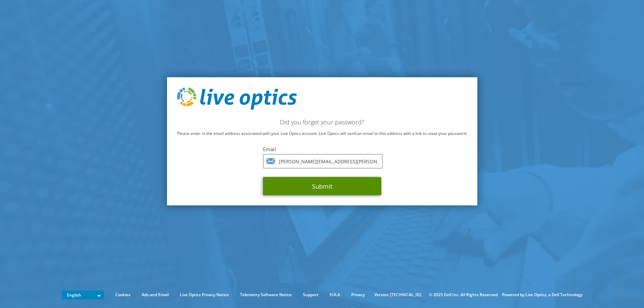  What do you see at coordinates (204, 295) in the screenshot?
I see `a: Live Optics Privacy Notice` at bounding box center [204, 295].